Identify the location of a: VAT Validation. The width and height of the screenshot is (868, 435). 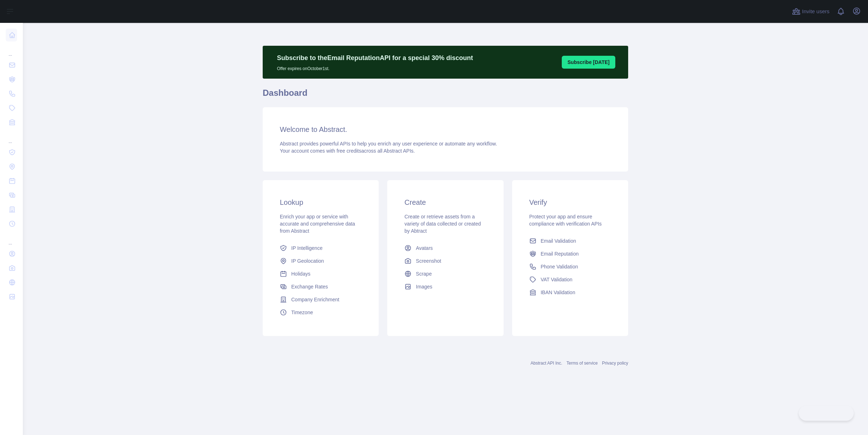
(570, 280).